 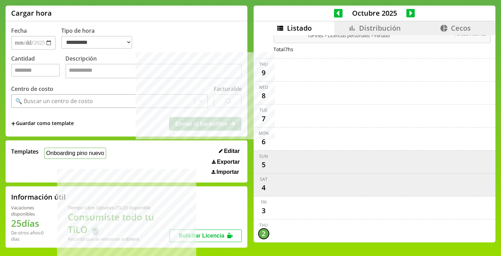 I want to click on div: 2, so click(x=264, y=234).